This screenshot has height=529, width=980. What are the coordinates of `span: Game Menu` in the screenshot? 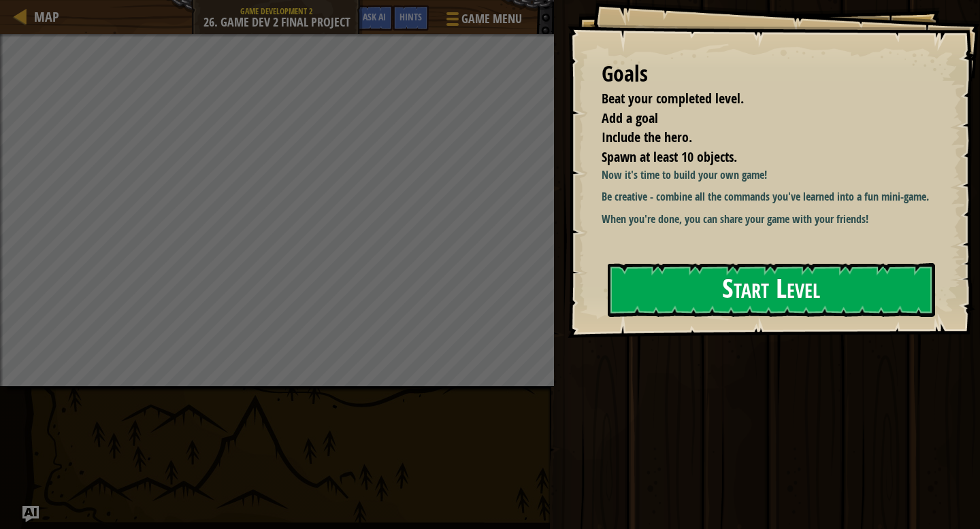 It's located at (491, 19).